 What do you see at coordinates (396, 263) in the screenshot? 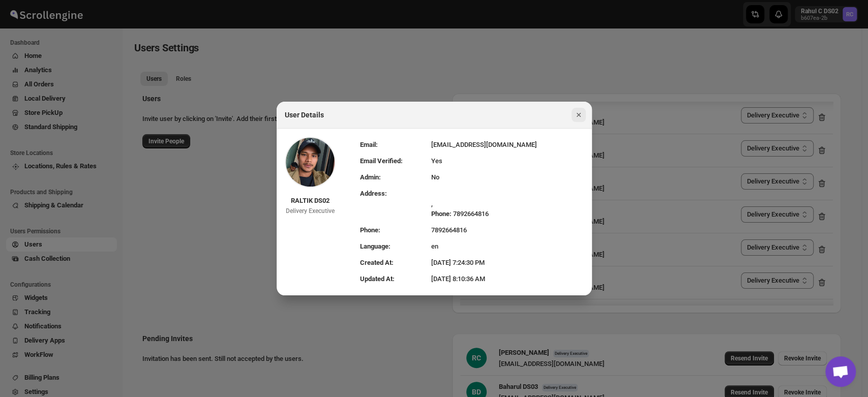
I see `td: Created At:` at bounding box center [396, 263].